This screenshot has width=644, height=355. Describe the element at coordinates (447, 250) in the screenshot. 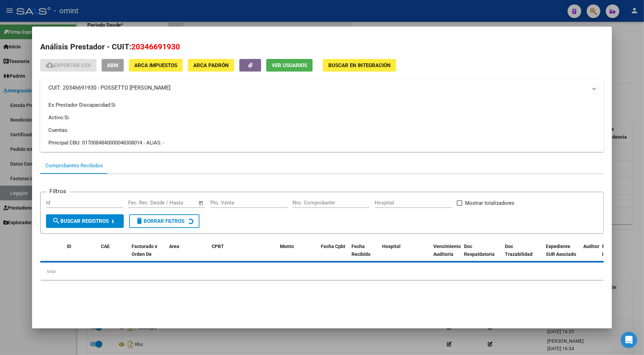

I see `span: Vencimiento Auditoría` at that location.